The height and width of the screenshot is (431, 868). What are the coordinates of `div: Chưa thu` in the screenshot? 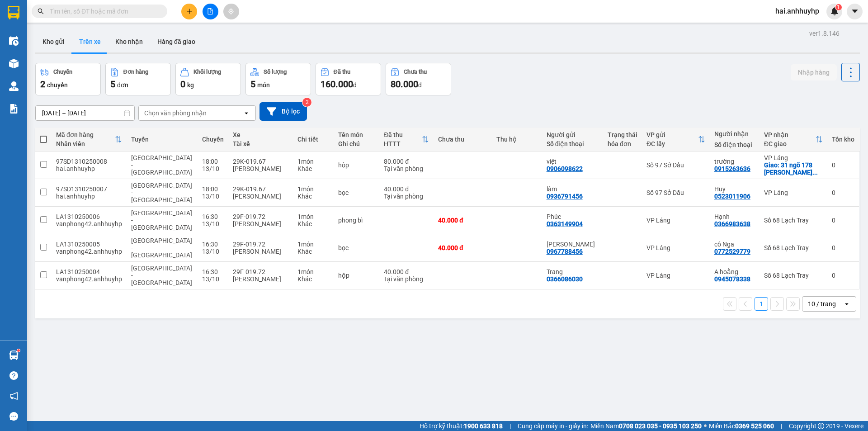 It's located at (462, 140).